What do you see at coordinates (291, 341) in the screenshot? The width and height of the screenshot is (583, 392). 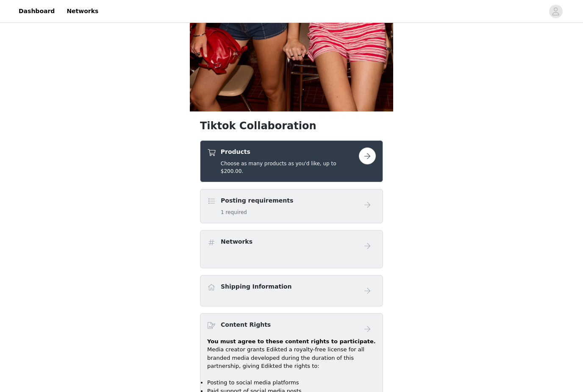 I see `strong: You must agree to these content rights to participate.` at bounding box center [291, 341].